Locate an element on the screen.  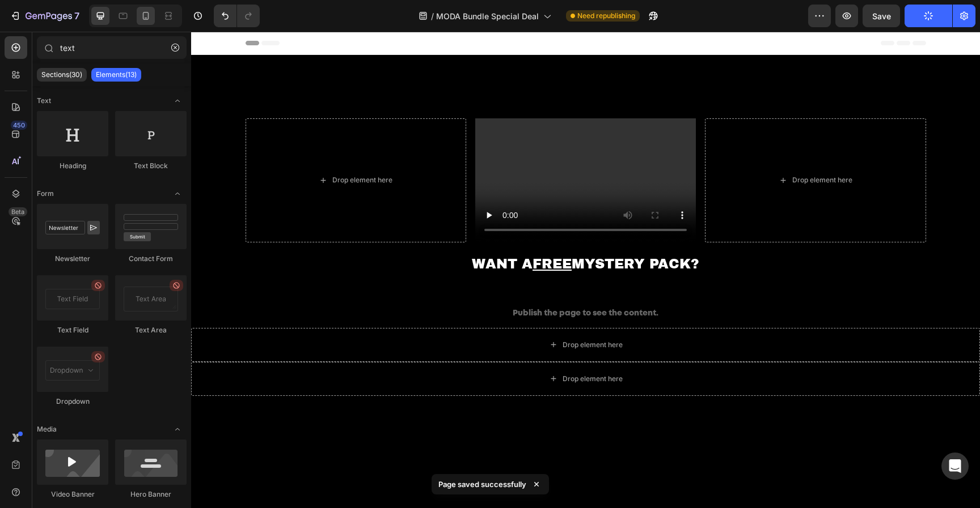
div: Newsletter is located at coordinates (72, 259).